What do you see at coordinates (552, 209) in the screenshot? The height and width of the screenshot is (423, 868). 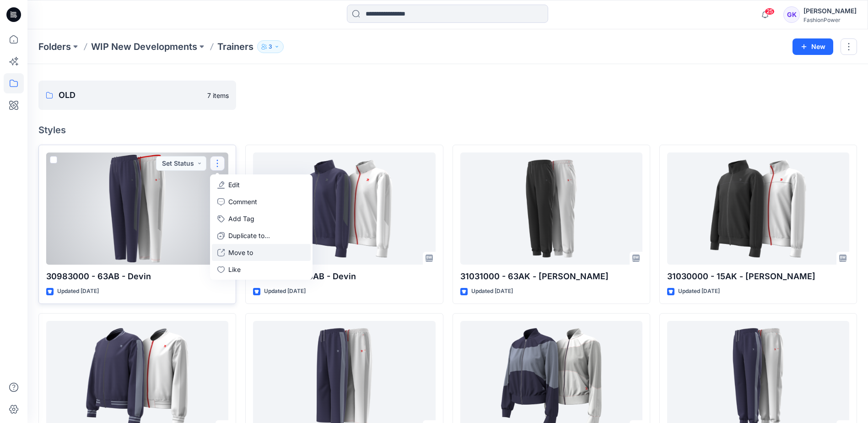 I see `a: 31031000 - 63AK - Dion` at bounding box center [552, 209].